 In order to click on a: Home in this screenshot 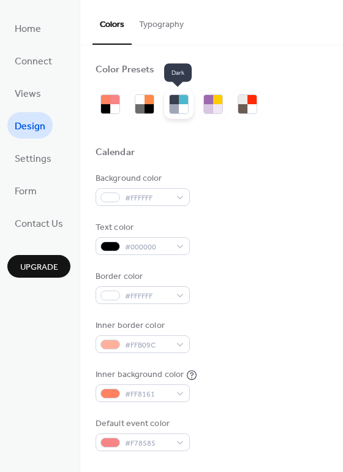, I will do `click(28, 28)`.